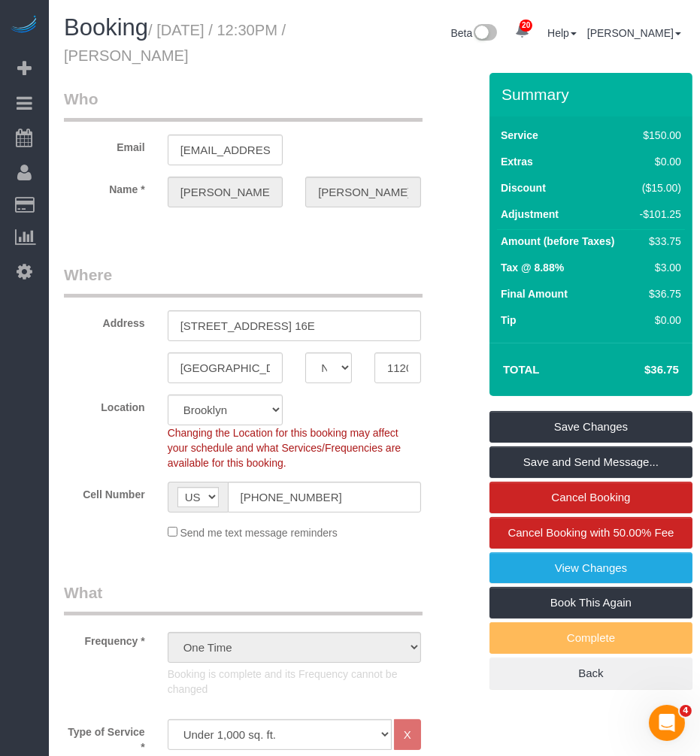 The height and width of the screenshot is (756, 700). What do you see at coordinates (284, 448) in the screenshot?
I see `span: Changing the Location for this booking may affect your schedule and what Services/Frequencies are...` at bounding box center [284, 448].